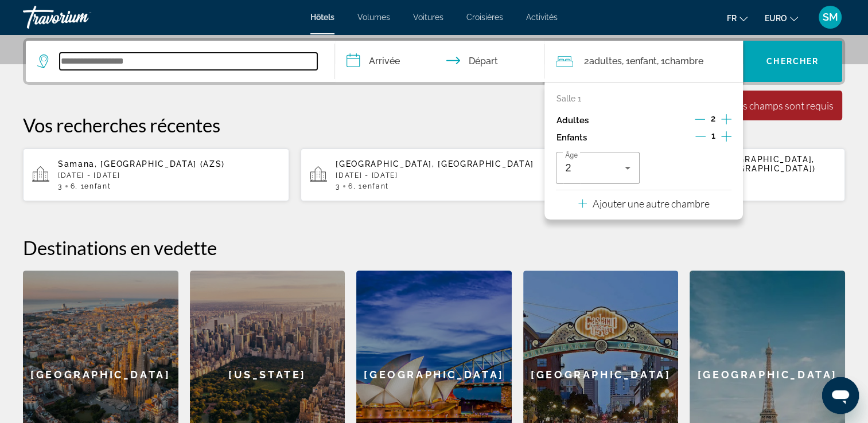 The width and height of the screenshot is (868, 423). Describe the element at coordinates (374, 17) in the screenshot. I see `a: Volumes` at that location.